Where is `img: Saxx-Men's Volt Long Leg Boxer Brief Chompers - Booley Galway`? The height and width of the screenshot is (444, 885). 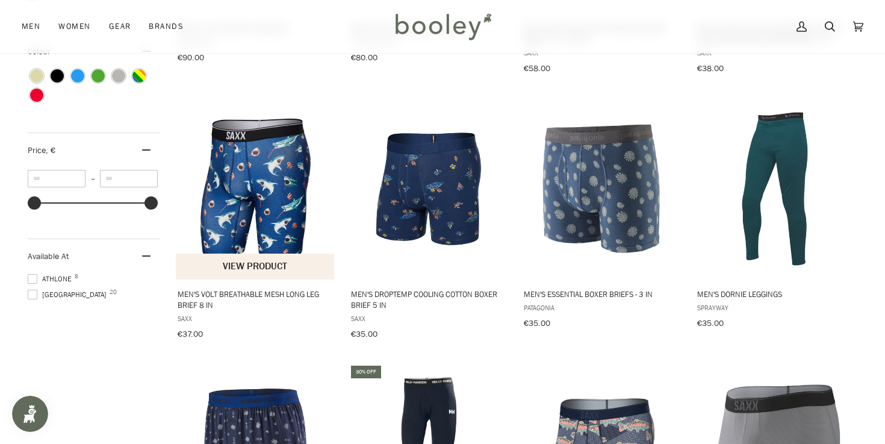
img: Saxx-Men's Volt Long Leg Boxer Brief Chompers - Booley Galway is located at coordinates (255, 188).